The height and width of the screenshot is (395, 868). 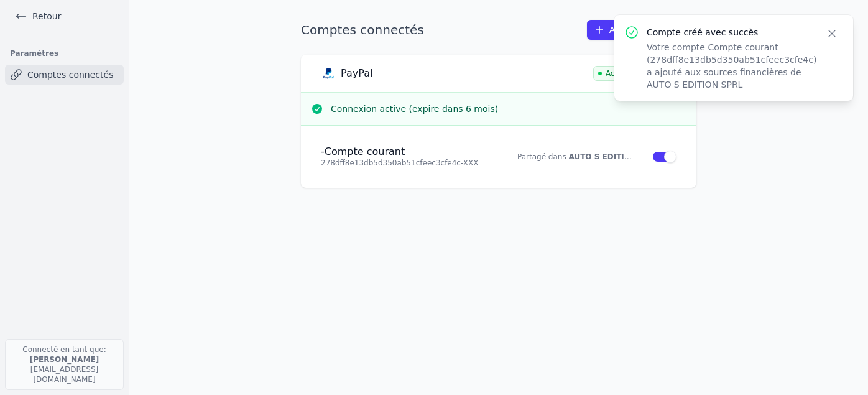 What do you see at coordinates (509, 109) in the screenshot?
I see `h3: Connexion active (expire dans 6 mois)` at bounding box center [509, 109].